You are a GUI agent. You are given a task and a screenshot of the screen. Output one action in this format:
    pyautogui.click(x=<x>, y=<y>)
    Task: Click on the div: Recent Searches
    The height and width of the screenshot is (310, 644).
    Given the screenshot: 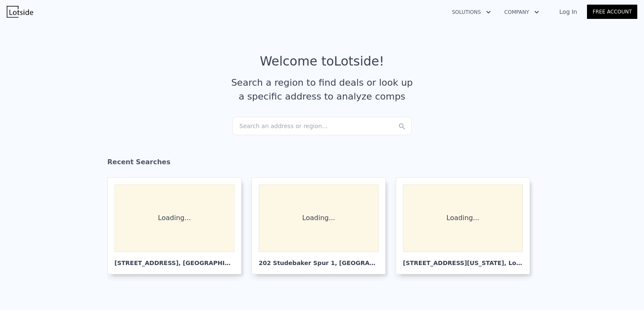 What is the action you would take?
    pyautogui.click(x=322, y=164)
    